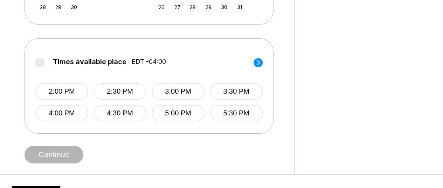  What do you see at coordinates (236, 113) in the screenshot?
I see `button: 5:30 PM` at bounding box center [236, 113].